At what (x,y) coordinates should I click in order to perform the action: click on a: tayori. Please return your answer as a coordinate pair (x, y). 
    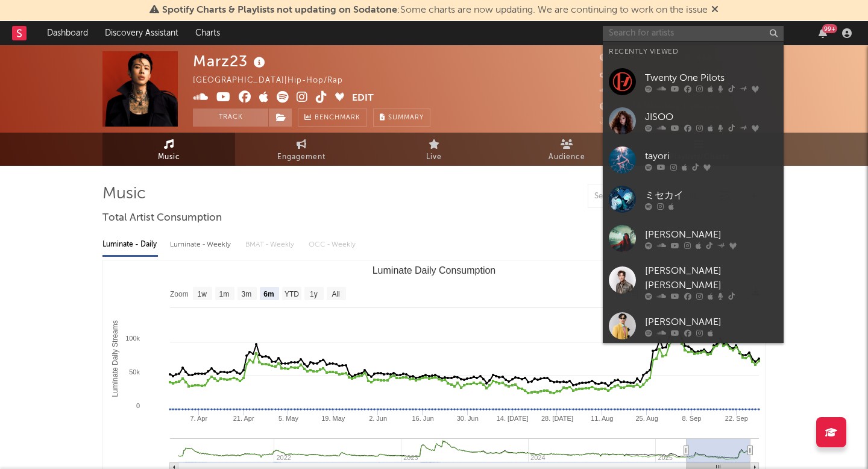
    Looking at the image, I should click on (693, 160).